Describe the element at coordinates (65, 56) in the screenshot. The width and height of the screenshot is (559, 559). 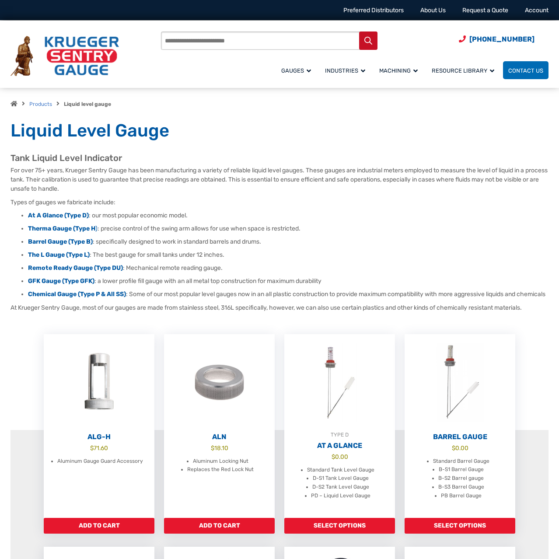
I see `img: Krueger Sentry Gauge` at that location.